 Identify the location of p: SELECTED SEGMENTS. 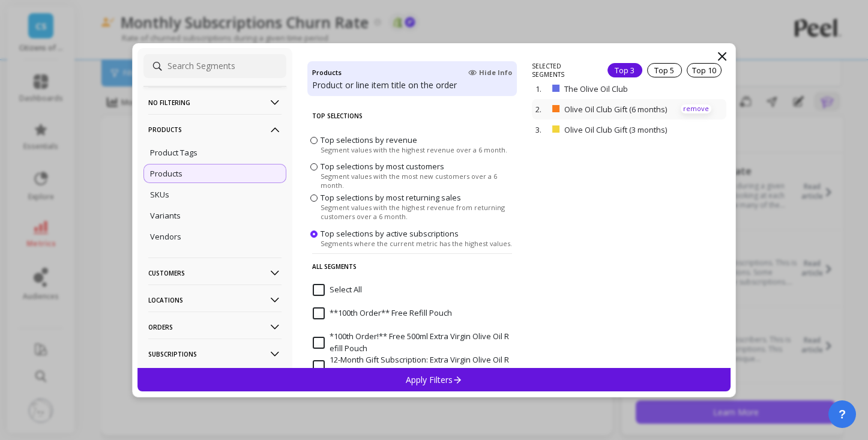
(562, 70).